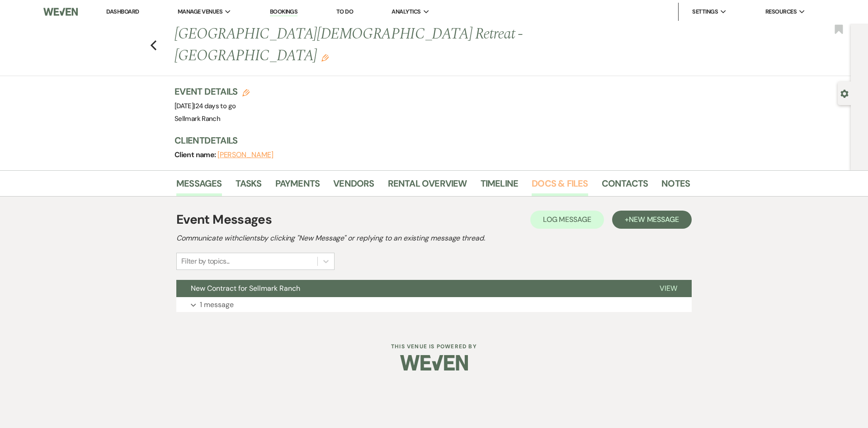 This screenshot has width=868, height=428. What do you see at coordinates (406, 12) in the screenshot?
I see `span: Analytics` at bounding box center [406, 12].